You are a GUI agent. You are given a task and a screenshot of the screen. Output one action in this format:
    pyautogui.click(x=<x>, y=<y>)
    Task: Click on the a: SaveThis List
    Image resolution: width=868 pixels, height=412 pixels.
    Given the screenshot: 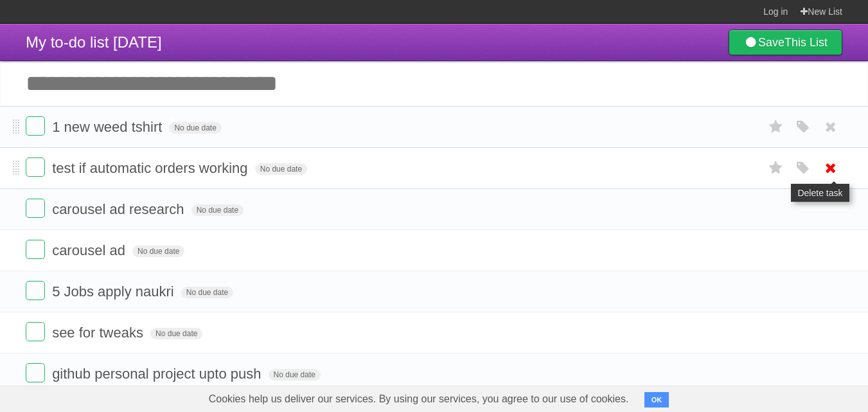 What is the action you would take?
    pyautogui.click(x=785, y=42)
    